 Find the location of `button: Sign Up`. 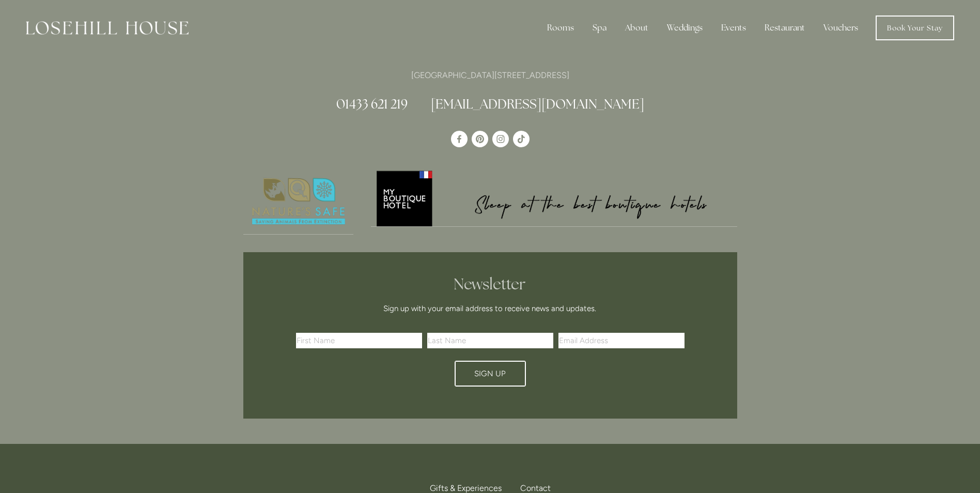

button: Sign Up is located at coordinates (490, 374).